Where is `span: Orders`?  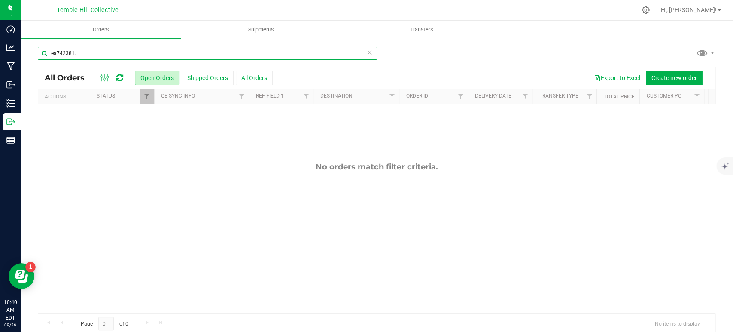 span: Orders is located at coordinates (101, 30).